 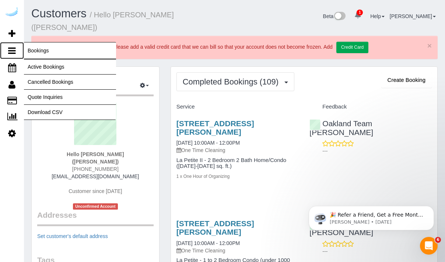 I want to click on p: 🎉 Refer a Friend, Get a Free Month! 🎉 Love Automaid? Share the love! When you refer a friend who ..., so click(x=80, y=25).